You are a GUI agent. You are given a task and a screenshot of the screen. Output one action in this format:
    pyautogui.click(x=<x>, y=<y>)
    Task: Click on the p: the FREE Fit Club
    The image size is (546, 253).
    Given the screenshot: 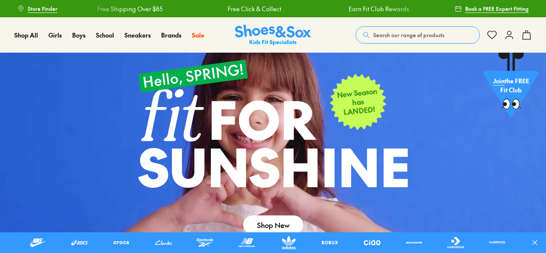 What is the action you would take?
    pyautogui.click(x=511, y=85)
    